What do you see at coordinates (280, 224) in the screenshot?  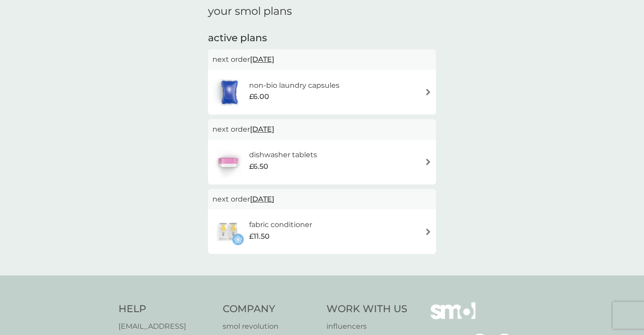 I see `h6: fabric conditioner` at bounding box center [280, 224].